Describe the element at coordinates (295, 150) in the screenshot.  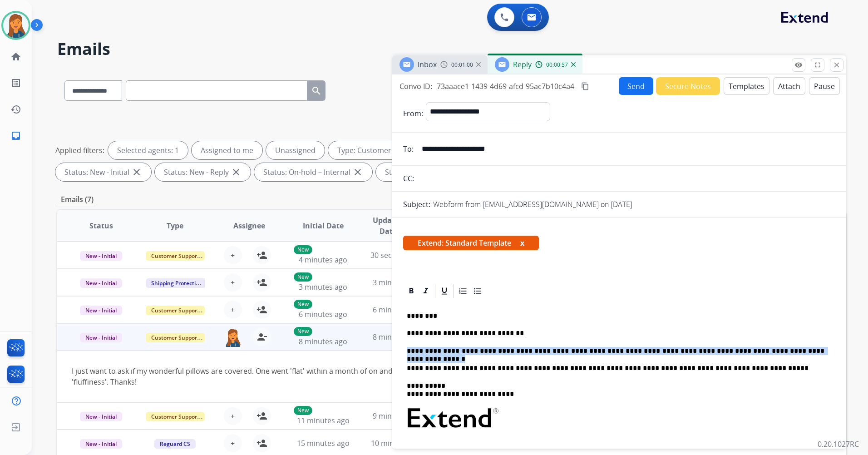
I see `div: Unassigned` at that location.